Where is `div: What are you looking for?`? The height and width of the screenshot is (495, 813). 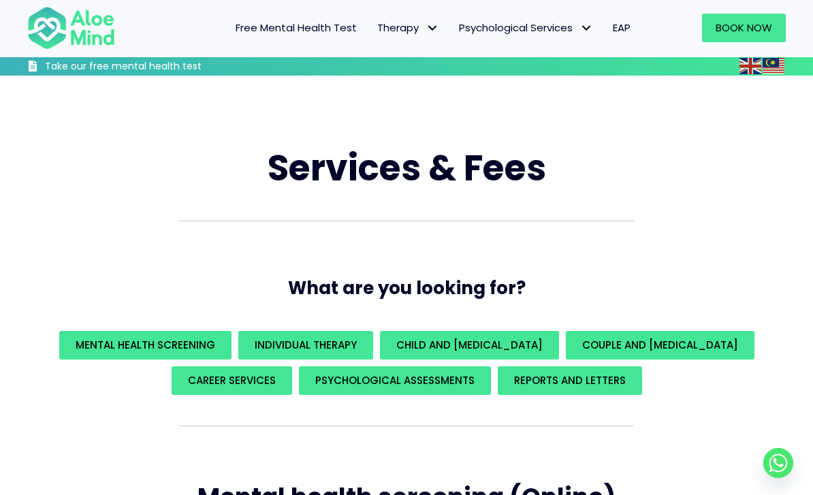
div: What are you looking for? is located at coordinates (406, 363).